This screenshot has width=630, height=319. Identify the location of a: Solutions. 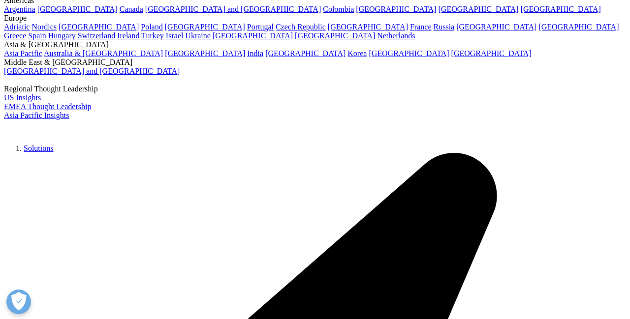
(38, 148).